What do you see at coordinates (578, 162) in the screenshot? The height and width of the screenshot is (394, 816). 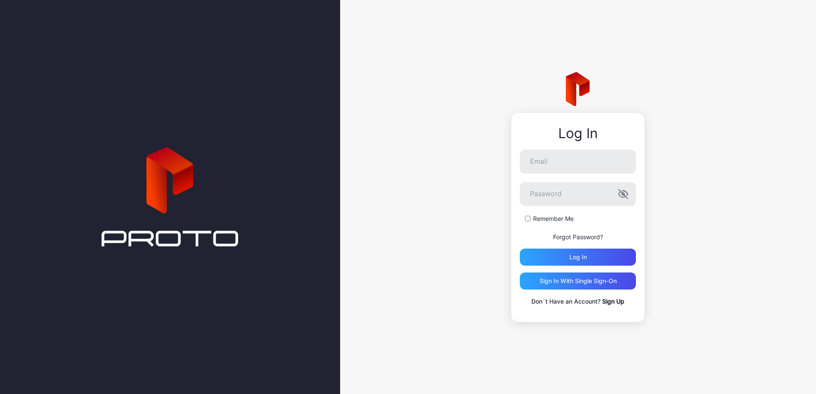 I see `input: Email` at bounding box center [578, 162].